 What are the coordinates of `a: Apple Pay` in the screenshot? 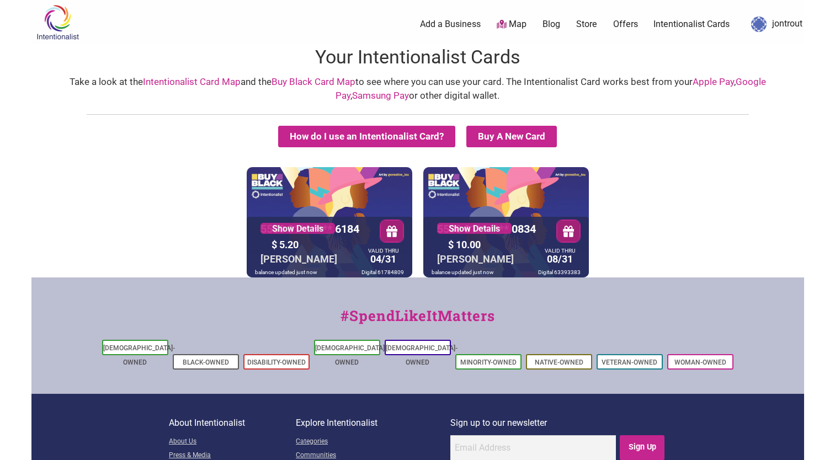 It's located at (713, 82).